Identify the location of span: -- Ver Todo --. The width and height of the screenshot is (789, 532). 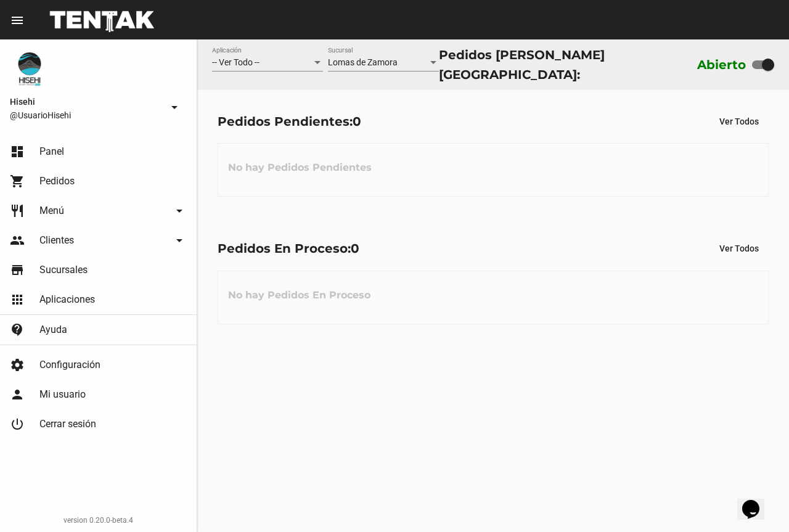
(235, 62).